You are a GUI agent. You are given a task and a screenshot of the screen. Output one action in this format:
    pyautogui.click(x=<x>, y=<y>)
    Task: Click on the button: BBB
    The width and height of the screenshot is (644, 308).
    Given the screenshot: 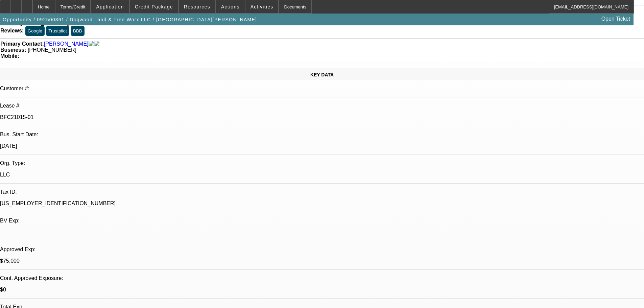 What is the action you would take?
    pyautogui.click(x=78, y=31)
    